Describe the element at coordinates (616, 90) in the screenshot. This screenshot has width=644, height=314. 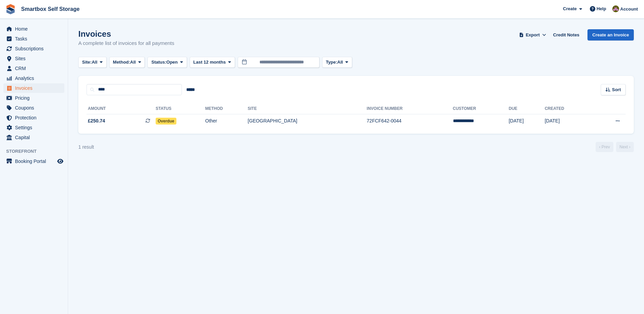
I see `span: Sort` at that location.